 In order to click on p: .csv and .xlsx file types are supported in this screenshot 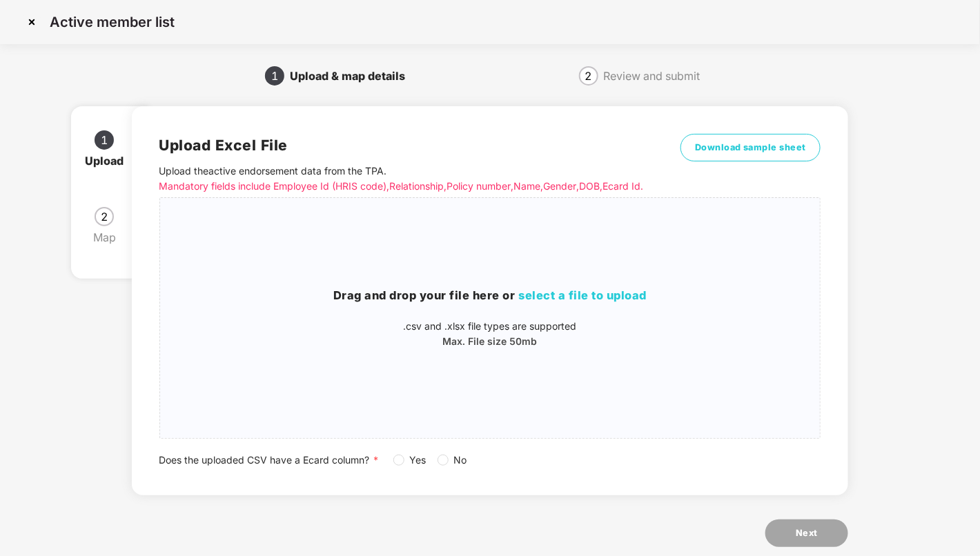, I will do `click(490, 326)`.